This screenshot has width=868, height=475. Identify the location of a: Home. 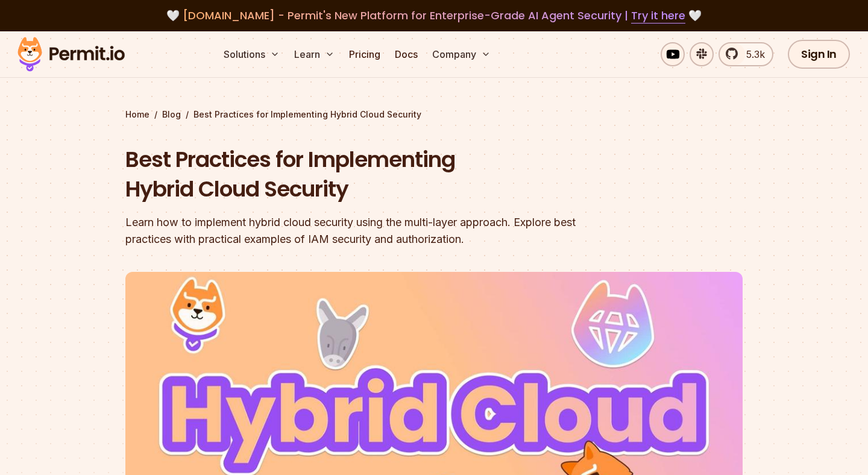
(137, 115).